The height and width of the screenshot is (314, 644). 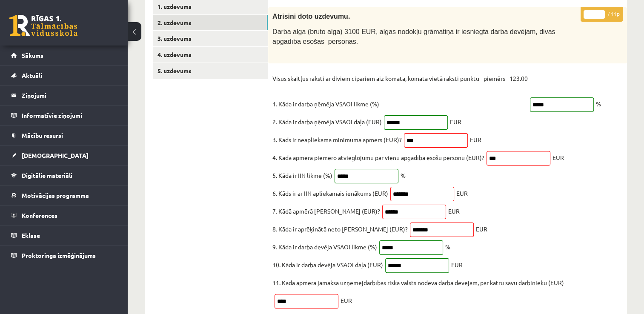 What do you see at coordinates (31, 235) in the screenshot?
I see `span: Eklase` at bounding box center [31, 235].